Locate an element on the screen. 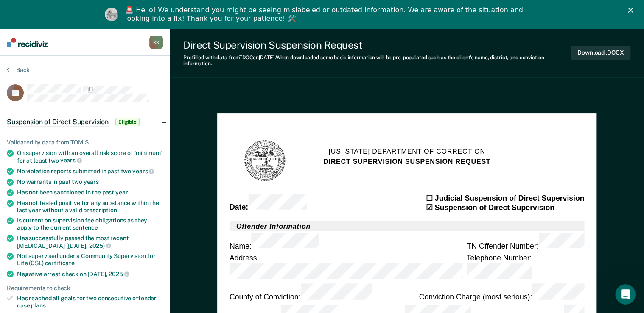  span: plans is located at coordinates (38, 306).